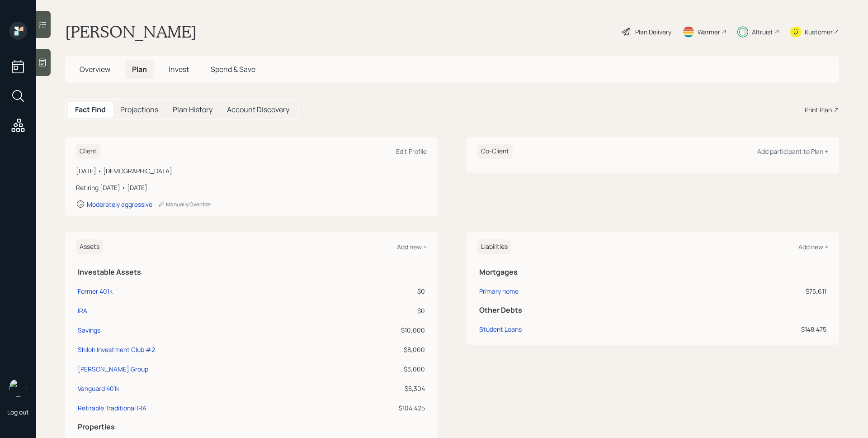 Image resolution: width=868 pixels, height=438 pixels. Describe the element at coordinates (91, 110) in the screenshot. I see `h5: Fact Find` at that location.